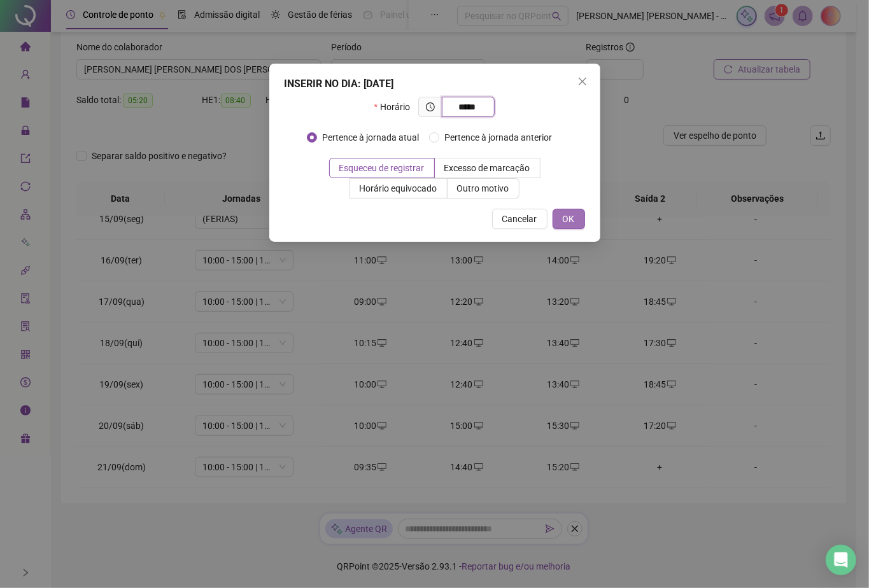  I want to click on span: Excesso de marcação, so click(487, 168).